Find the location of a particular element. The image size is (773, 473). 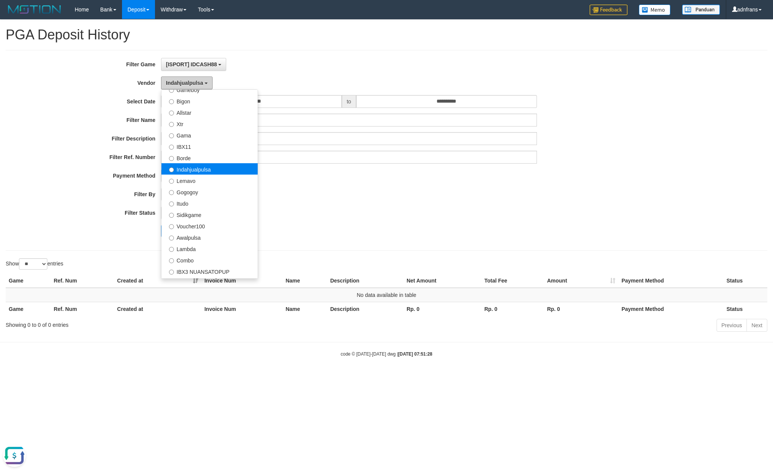

label: Allstar is located at coordinates (210, 112).